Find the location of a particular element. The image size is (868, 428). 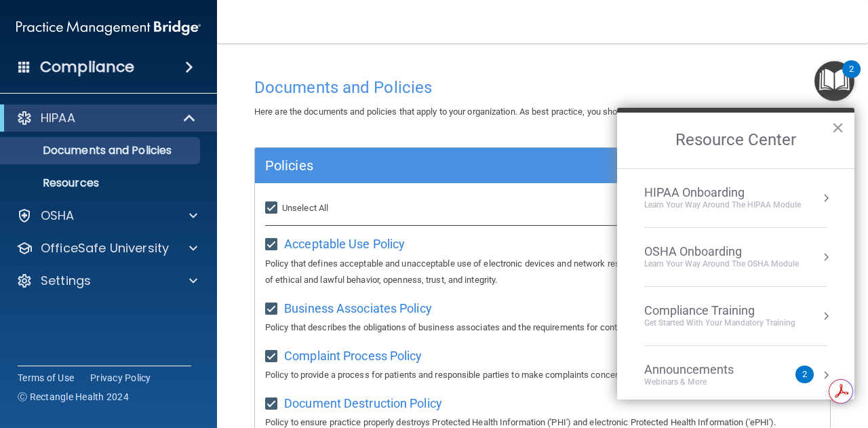

div: Announcements is located at coordinates (703, 370).